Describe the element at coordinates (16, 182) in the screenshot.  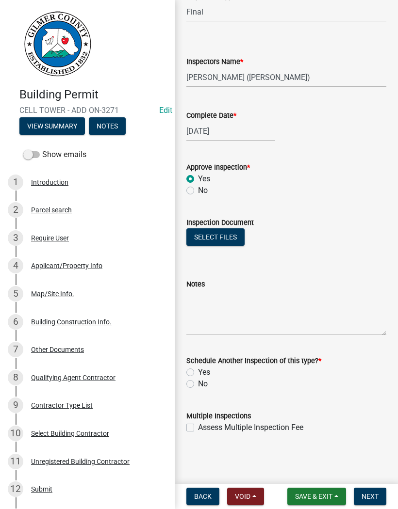
I see `div: 1` at that location.